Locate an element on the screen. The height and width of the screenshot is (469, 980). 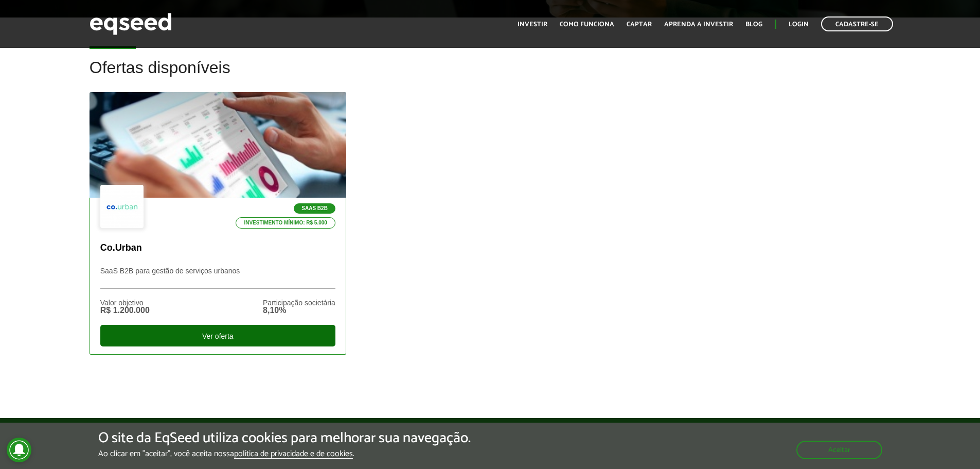
a: Aprenda a investir is located at coordinates (699, 24).